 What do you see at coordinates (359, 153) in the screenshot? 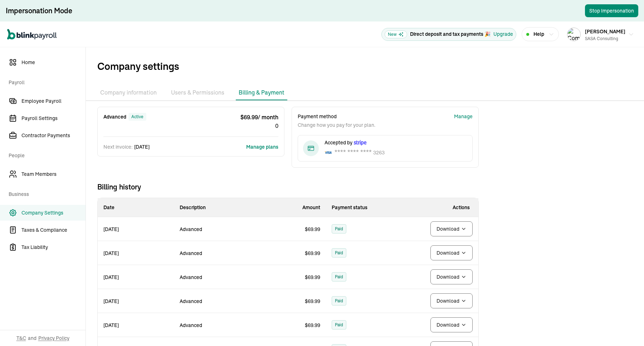
I see `div: 3263` at bounding box center [359, 153].